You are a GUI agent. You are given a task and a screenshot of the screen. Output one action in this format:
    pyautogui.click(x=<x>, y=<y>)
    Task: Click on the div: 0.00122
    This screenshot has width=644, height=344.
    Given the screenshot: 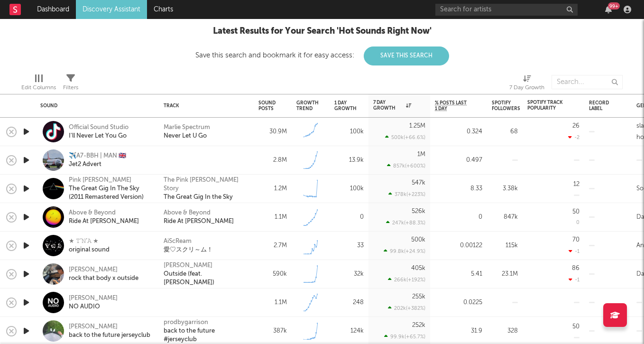 What is the action you would take?
    pyautogui.click(x=458, y=246)
    